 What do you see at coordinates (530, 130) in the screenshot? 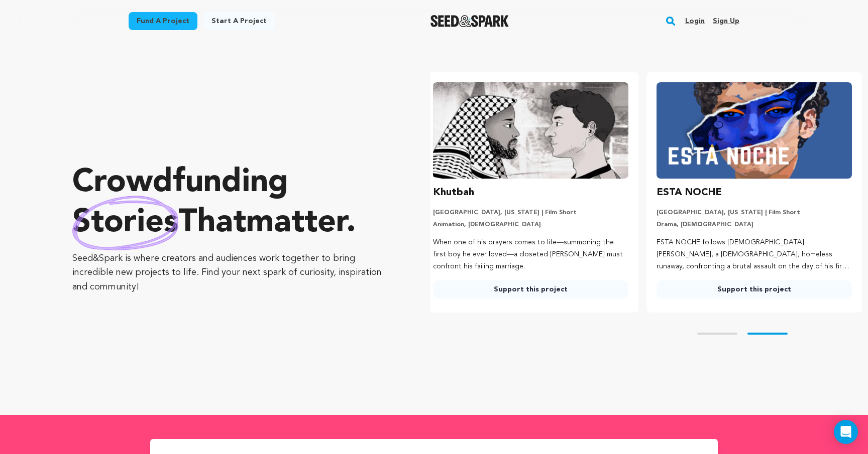
I see `img: Khutbah image` at bounding box center [530, 130].